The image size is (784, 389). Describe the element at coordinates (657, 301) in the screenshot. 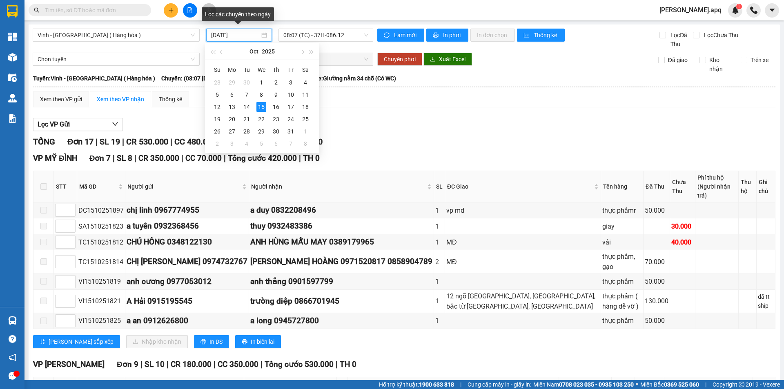

I see `div: 130.000` at that location.